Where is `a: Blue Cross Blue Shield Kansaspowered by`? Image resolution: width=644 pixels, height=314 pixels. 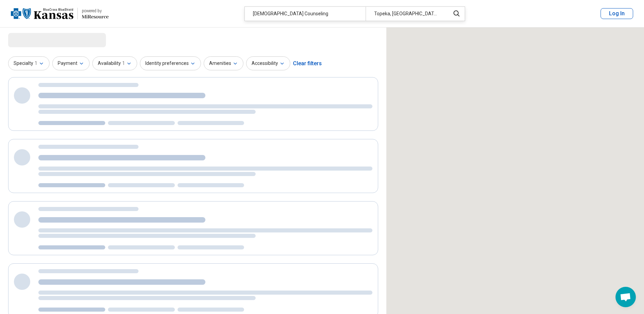
a: Blue Cross Blue Shield Kansaspowered by is located at coordinates (60, 14).